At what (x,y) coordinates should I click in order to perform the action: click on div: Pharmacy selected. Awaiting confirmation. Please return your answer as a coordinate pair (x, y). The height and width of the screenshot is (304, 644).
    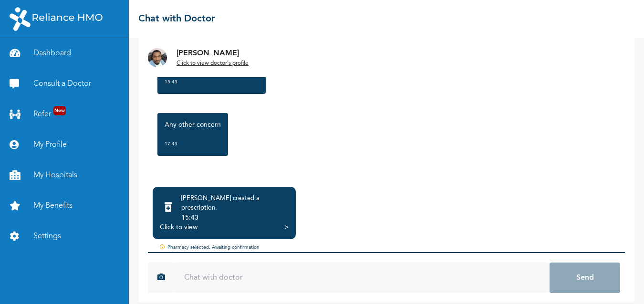
    Looking at the image, I should click on (386, 248).